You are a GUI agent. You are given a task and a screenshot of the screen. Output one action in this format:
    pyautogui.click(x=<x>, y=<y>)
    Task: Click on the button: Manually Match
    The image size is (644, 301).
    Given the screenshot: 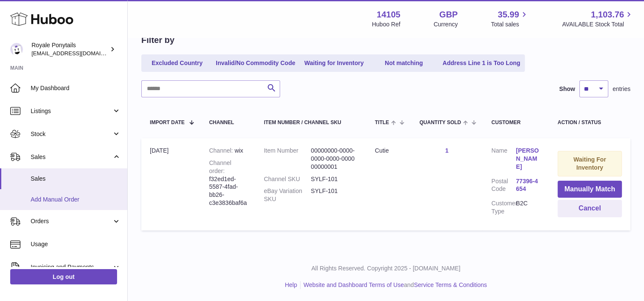 What is the action you would take?
    pyautogui.click(x=590, y=189)
    